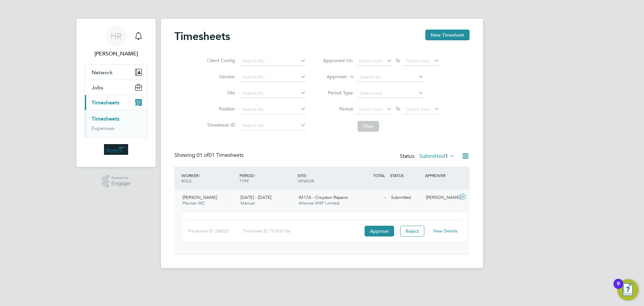  Describe the element at coordinates (105, 119) in the screenshot. I see `a: Timesheets` at that location.